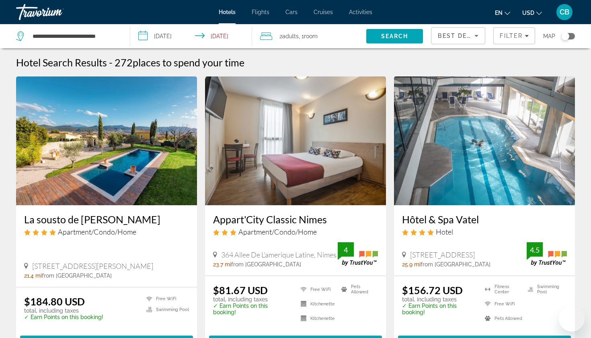  Describe the element at coordinates (323, 12) in the screenshot. I see `span: Cruises` at that location.